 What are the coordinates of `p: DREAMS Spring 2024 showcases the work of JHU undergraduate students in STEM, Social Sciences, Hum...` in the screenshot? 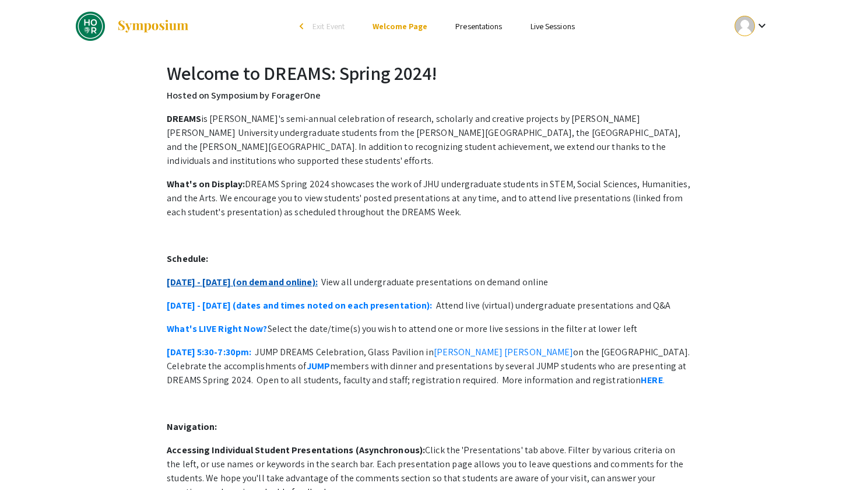 It's located at (428, 198).